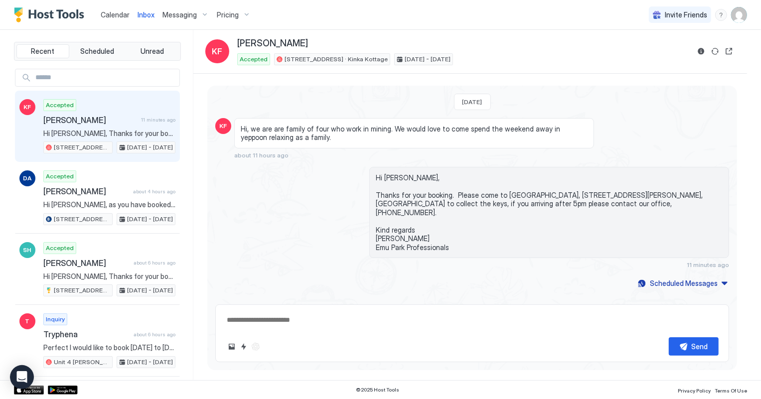  I want to click on div: menu, so click(721, 15).